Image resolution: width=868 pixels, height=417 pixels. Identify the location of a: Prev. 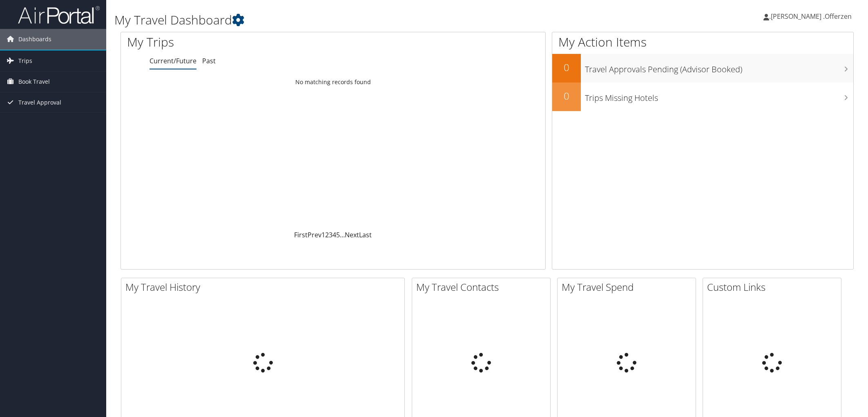
(314, 235).